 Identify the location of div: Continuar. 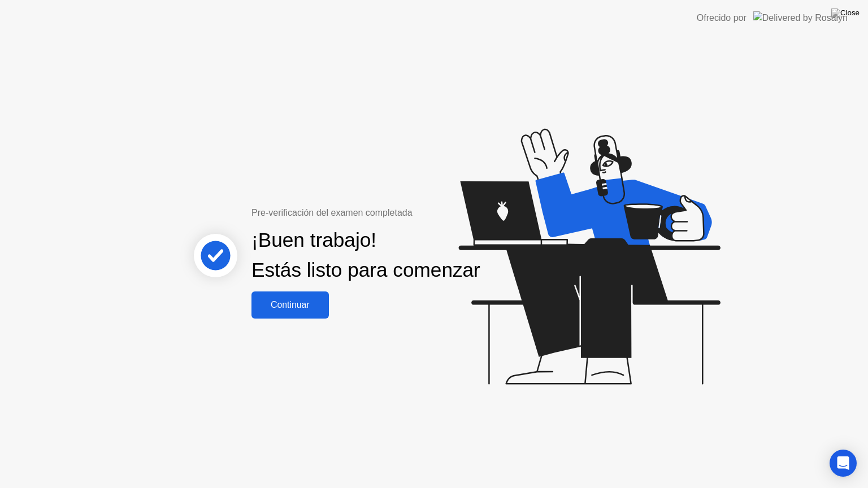
(290, 305).